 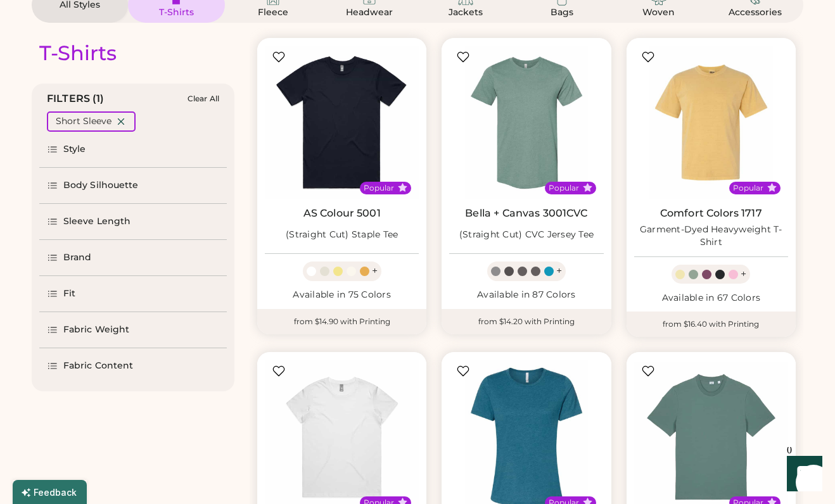 What do you see at coordinates (78, 258) in the screenshot?
I see `div: Brand` at bounding box center [78, 258].